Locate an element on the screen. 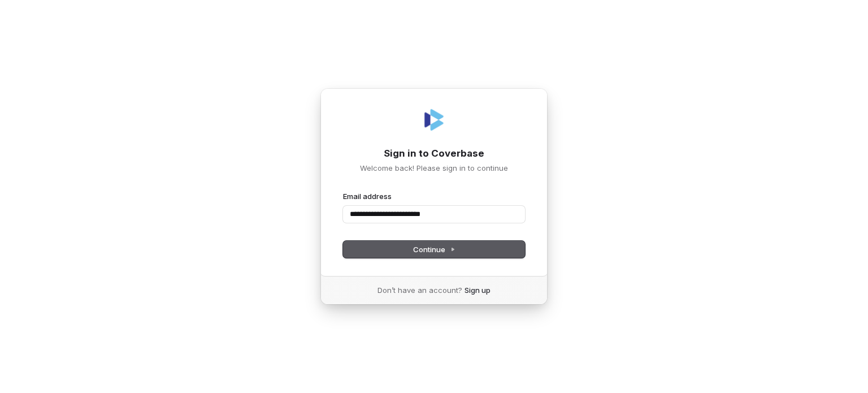 This screenshot has width=868, height=393. label: Email address is located at coordinates (367, 196).